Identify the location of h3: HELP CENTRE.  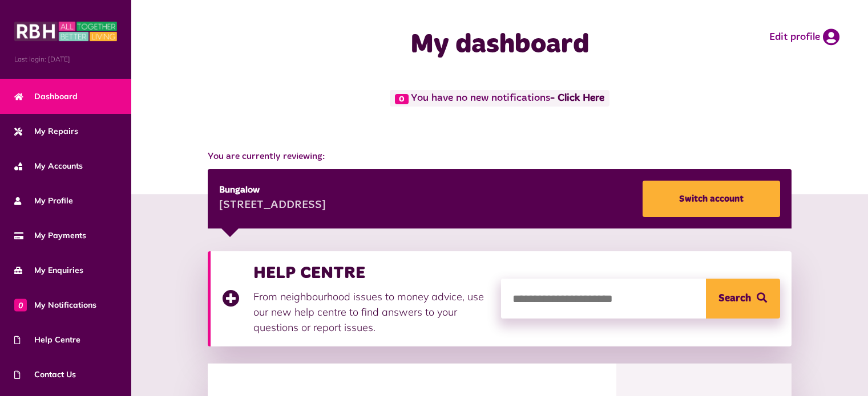
(371, 273).